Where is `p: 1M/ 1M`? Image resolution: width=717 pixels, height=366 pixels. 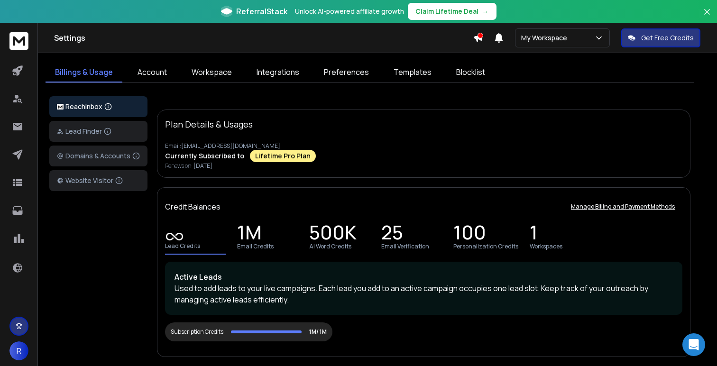 p: 1M/ 1M is located at coordinates (318, 332).